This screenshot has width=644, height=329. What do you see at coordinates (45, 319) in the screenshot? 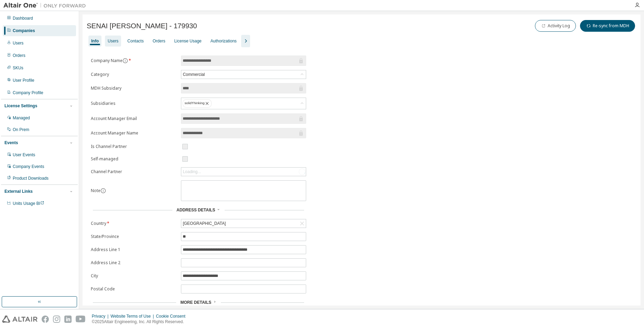
I see `img: facebook.svg` at bounding box center [45, 319].